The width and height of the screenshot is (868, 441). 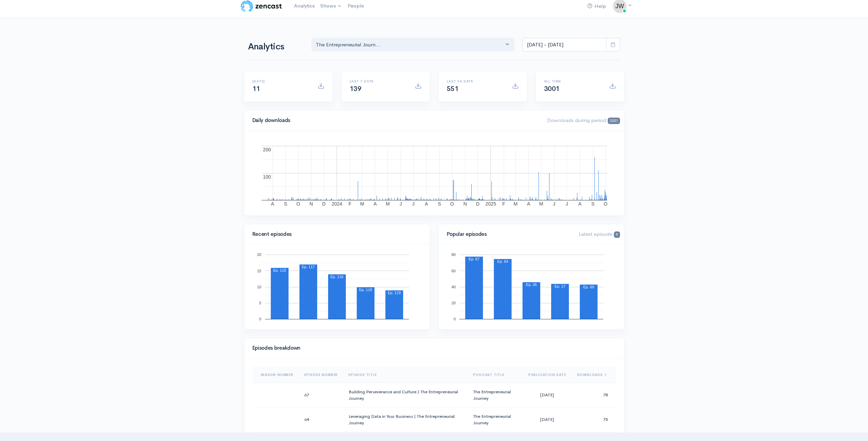 What do you see at coordinates (474, 259) in the screenshot?
I see `text: Ep. 67` at bounding box center [474, 259].